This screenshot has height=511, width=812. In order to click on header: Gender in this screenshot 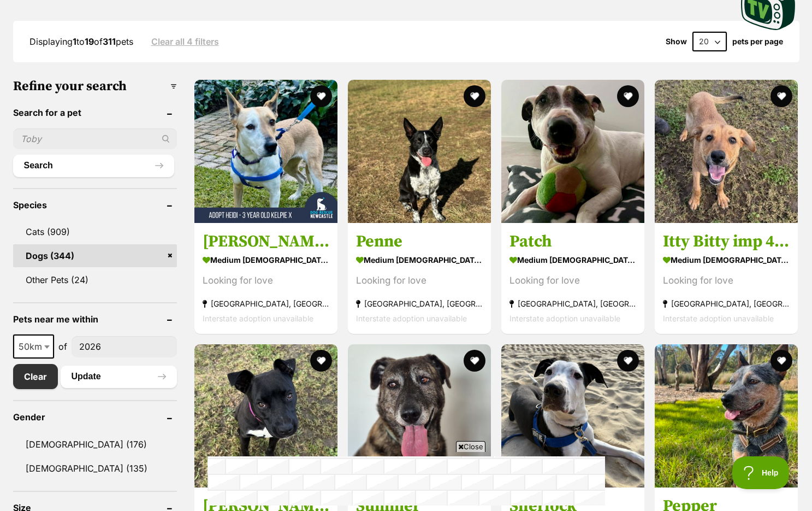, I will do `click(95, 417)`.